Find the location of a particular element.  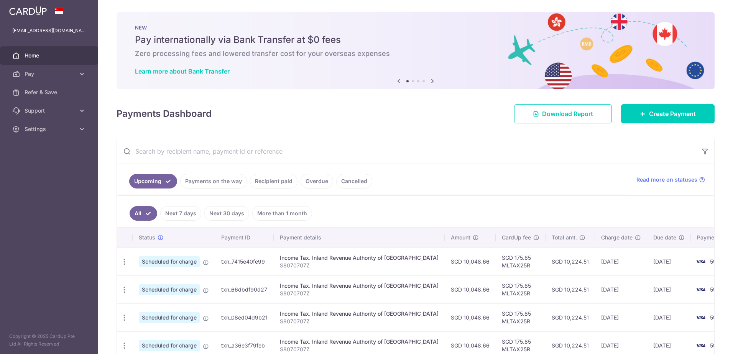

td: txn_08ed04d9b21 is located at coordinates (244, 318).